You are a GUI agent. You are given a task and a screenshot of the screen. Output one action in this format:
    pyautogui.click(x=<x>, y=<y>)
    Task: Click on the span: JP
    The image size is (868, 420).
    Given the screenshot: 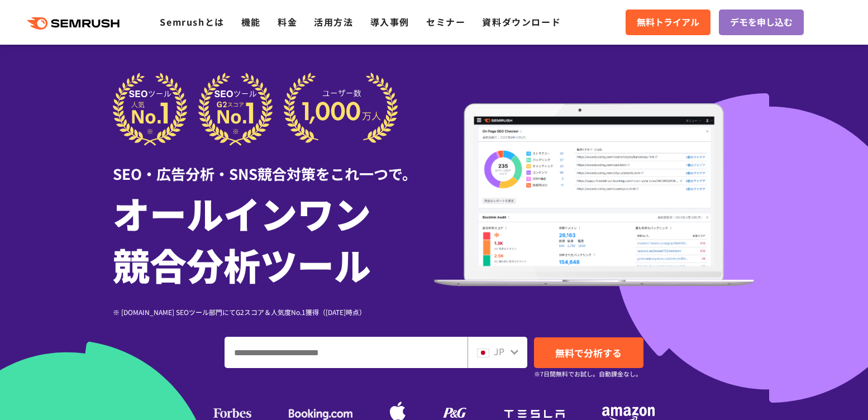 What is the action you would take?
    pyautogui.click(x=499, y=352)
    